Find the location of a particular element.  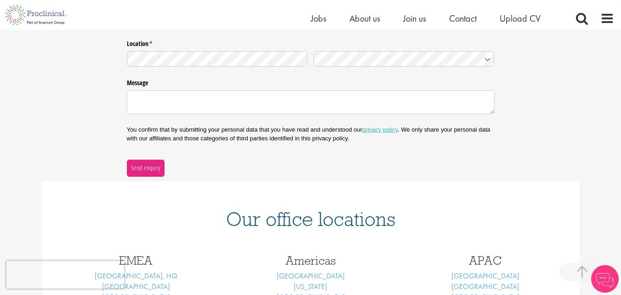

h3: APAC is located at coordinates (485, 260).